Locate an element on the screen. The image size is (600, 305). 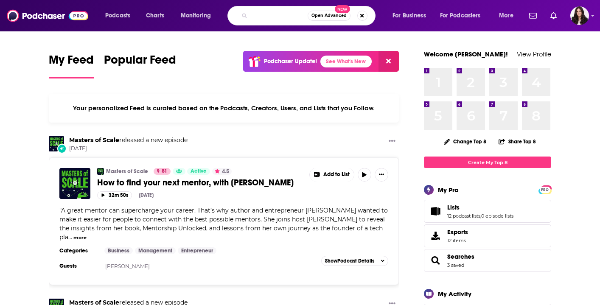
img: User Profile is located at coordinates (580, 16).